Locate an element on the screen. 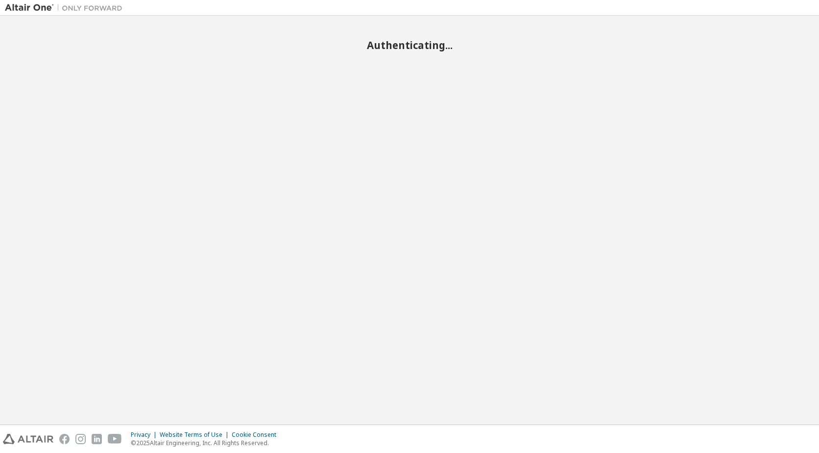 The image size is (819, 453). h2: Authenticating... is located at coordinates (410, 45).